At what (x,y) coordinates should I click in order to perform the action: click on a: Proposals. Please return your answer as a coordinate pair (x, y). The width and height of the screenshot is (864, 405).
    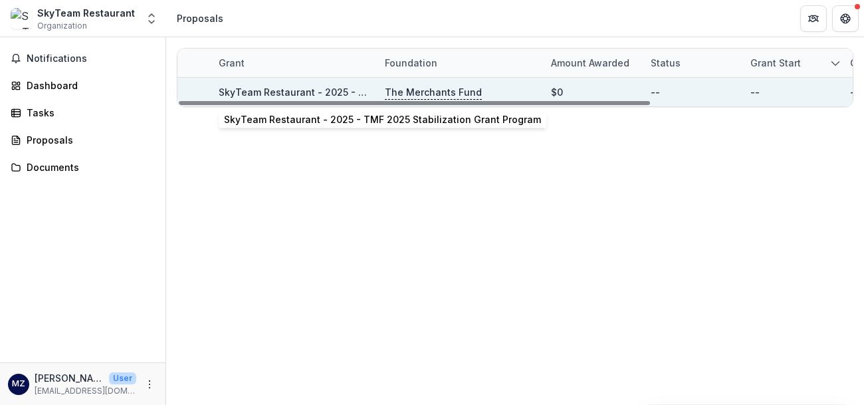
    Looking at the image, I should click on (82, 140).